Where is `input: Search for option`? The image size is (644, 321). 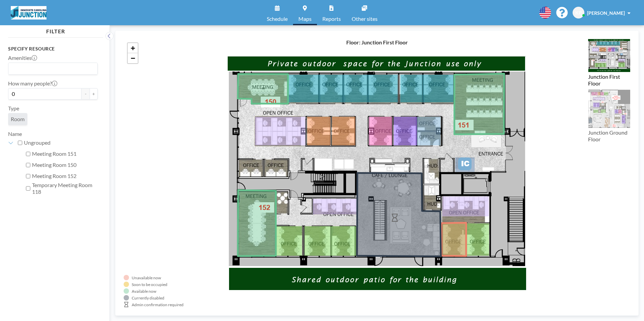
input: Search for option is located at coordinates (51, 69).